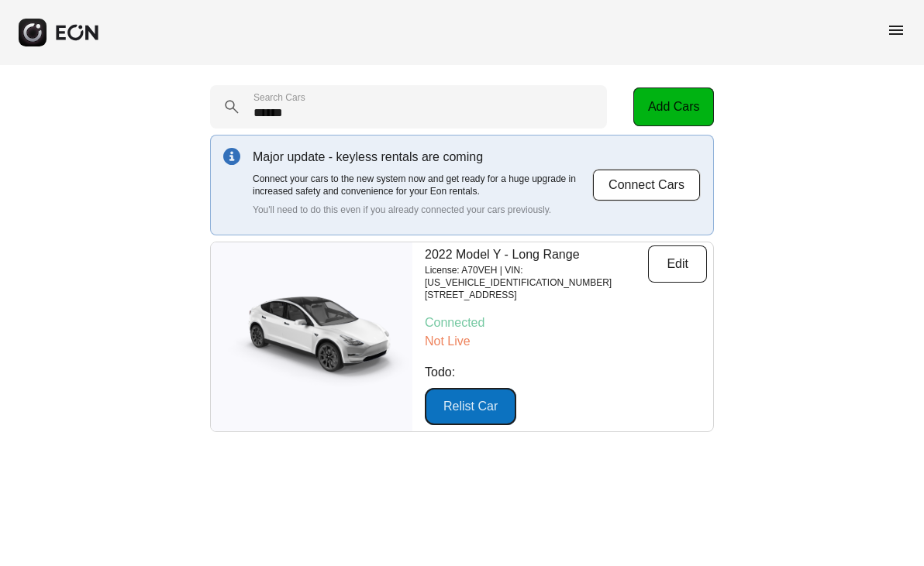  What do you see at coordinates (423, 210) in the screenshot?
I see `p: You'll need to do this even if you already connected your cars previously.` at bounding box center [423, 210].